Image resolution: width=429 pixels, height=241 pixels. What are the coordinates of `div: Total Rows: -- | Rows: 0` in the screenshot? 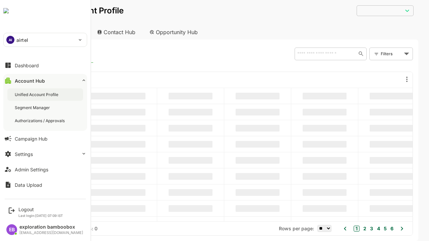 It's located at (47, 228).